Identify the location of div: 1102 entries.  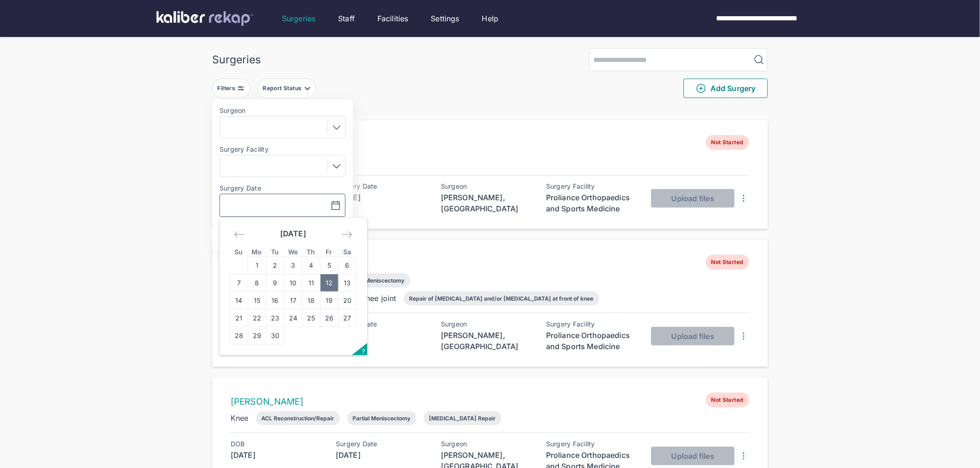
(490, 111).